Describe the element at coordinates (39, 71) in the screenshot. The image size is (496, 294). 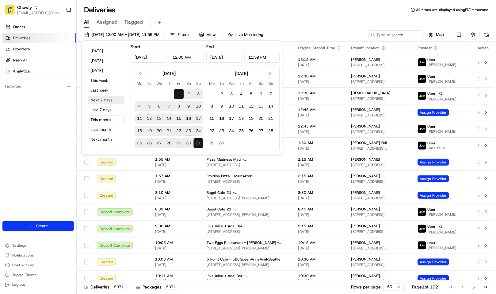
I see `a: Analytics` at that location.